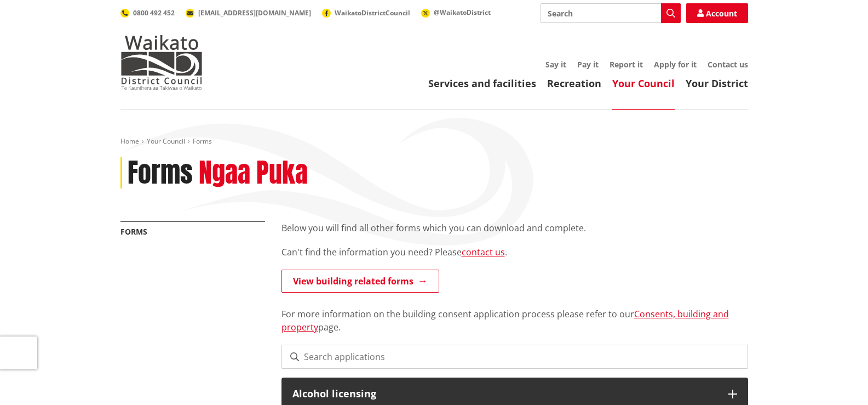  What do you see at coordinates (610, 13) in the screenshot?
I see `input: Search input` at bounding box center [610, 13].